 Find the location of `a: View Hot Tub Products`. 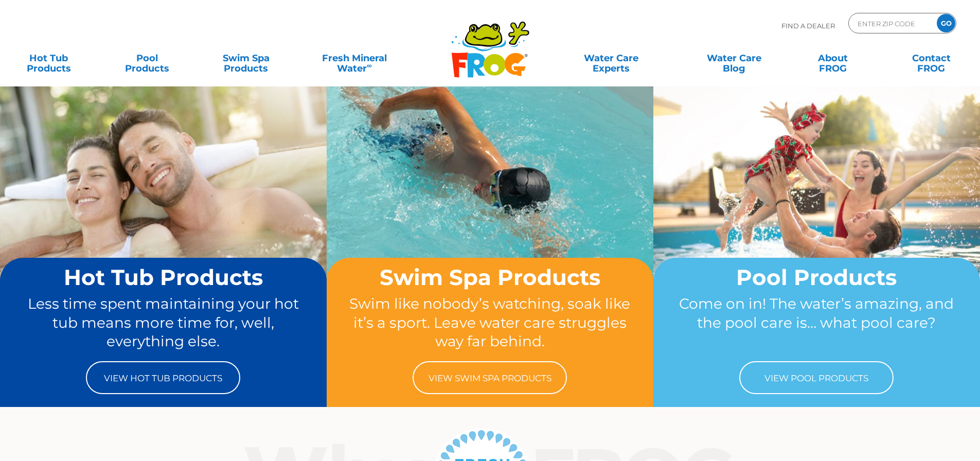

a: View Hot Tub Products is located at coordinates (163, 377).